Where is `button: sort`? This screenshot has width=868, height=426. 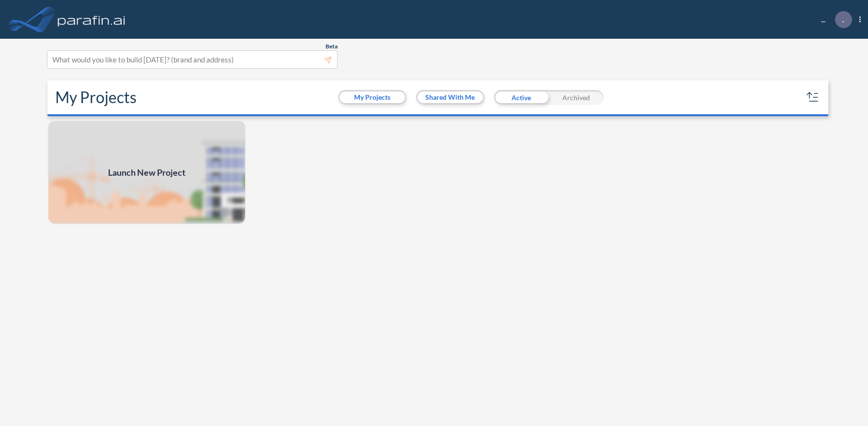
button: sort is located at coordinates (813, 97).